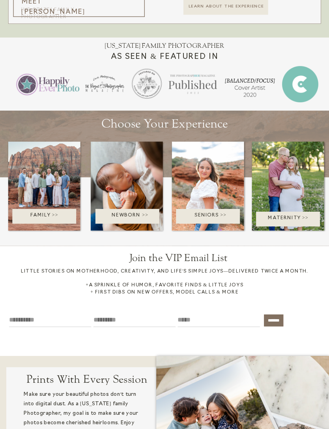 The height and width of the screenshot is (429, 329). Describe the element at coordinates (165, 126) in the screenshot. I see `h2: Choose Your Experience` at that location.